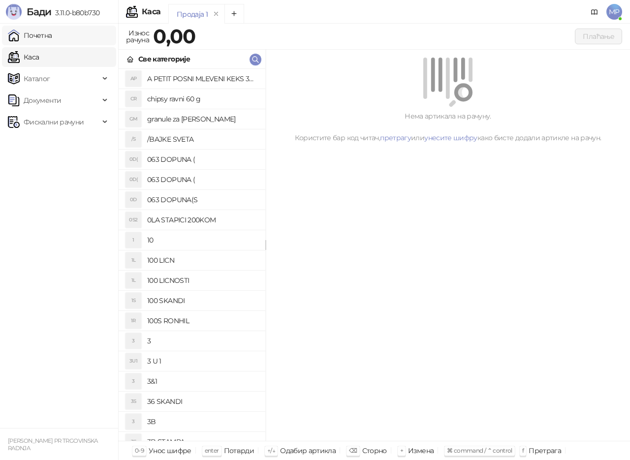 This screenshot has width=630, height=460. I want to click on h4: 3B STAMPA, so click(202, 442).